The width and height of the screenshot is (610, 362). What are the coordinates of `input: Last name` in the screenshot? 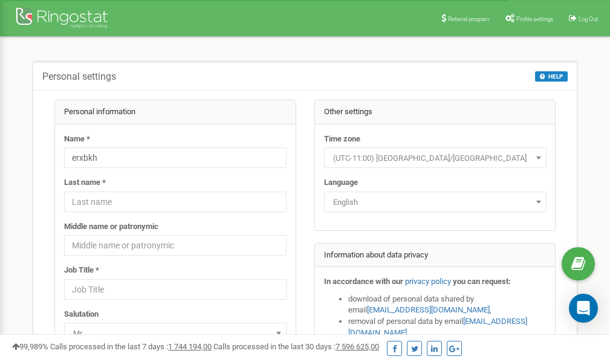 It's located at (175, 202).